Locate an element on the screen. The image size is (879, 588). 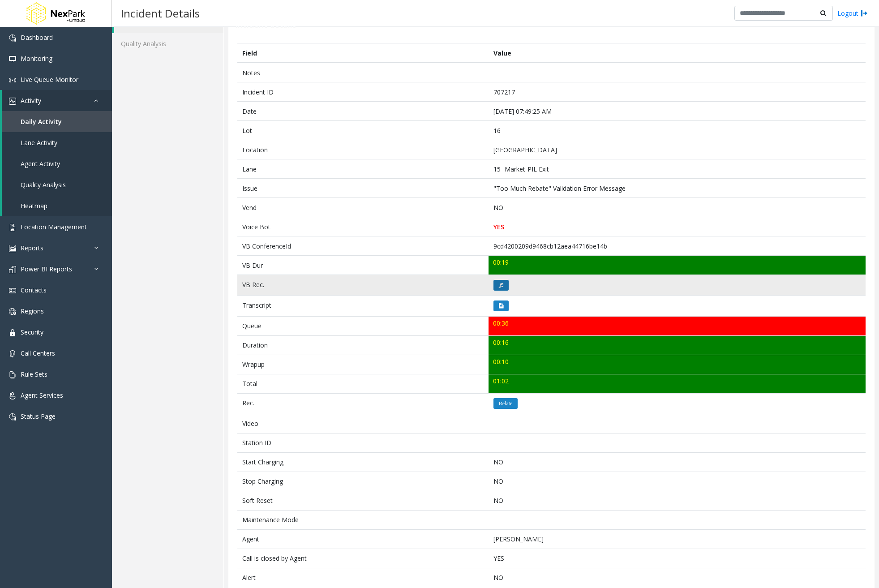
td: Rec. is located at coordinates (363, 403).